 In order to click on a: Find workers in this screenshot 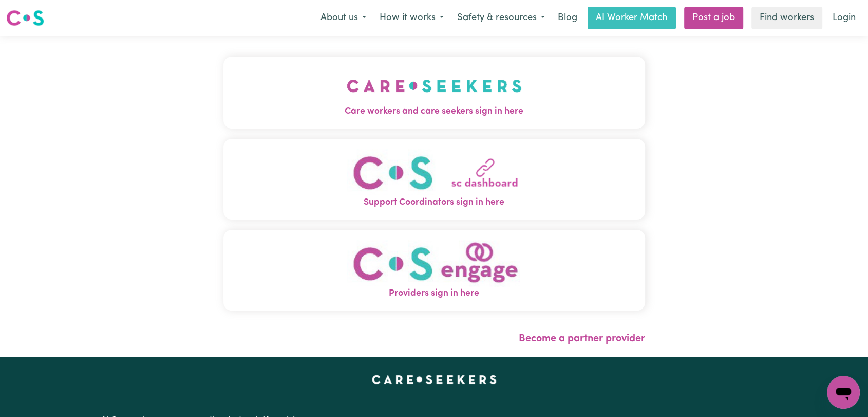, I will do `click(787, 18)`.